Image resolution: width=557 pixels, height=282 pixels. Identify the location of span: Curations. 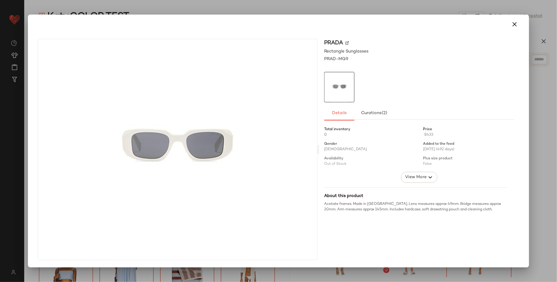
(375, 113).